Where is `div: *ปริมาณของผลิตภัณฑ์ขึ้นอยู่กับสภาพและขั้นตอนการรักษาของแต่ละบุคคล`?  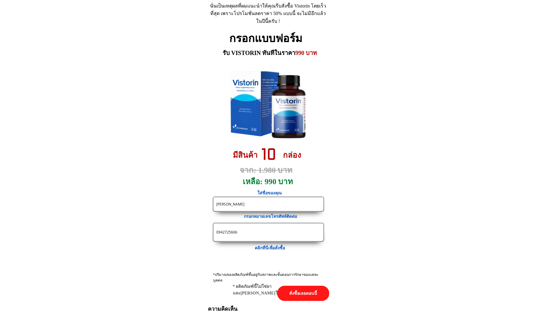 div: *ปริมาณของผลิตภัณฑ์ขึ้นอยู่กับสภาพและขั้นตอนการรักษาของแต่ละบุคคล is located at coordinates (269, 280).